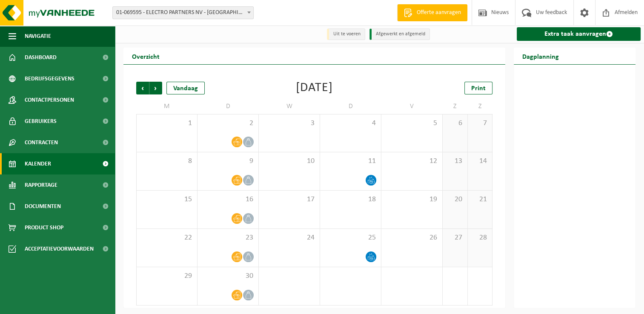  I want to click on span: Navigatie, so click(38, 36).